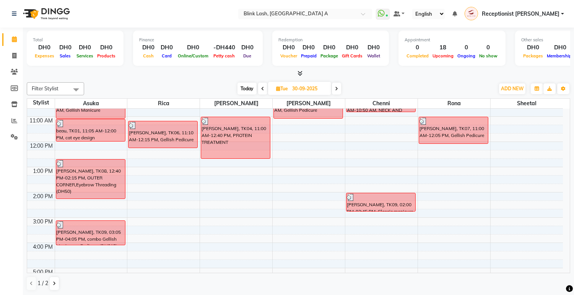  What do you see at coordinates (43, 272) in the screenshot?
I see `div: 5:00 PM` at bounding box center [43, 272].